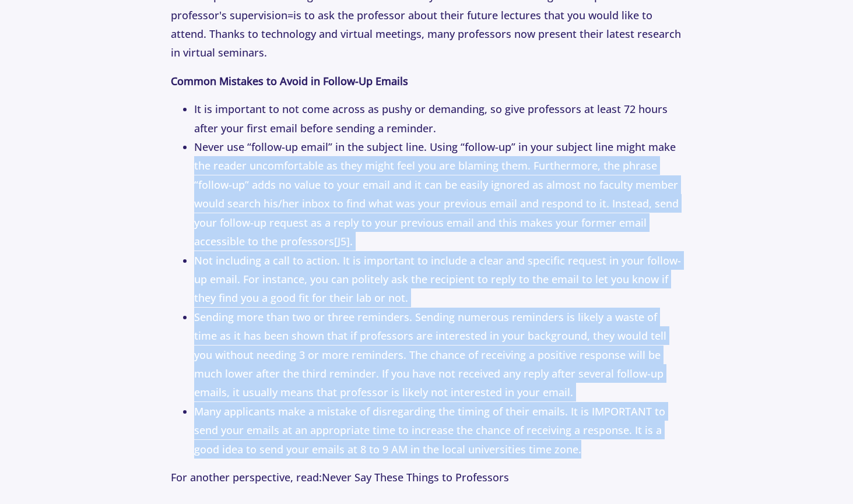 The width and height of the screenshot is (853, 504). What do you see at coordinates (438, 118) in the screenshot?
I see `li: It is important to not come across as pushy or demanding, so give professors at least 72 hours af...` at bounding box center [438, 118].